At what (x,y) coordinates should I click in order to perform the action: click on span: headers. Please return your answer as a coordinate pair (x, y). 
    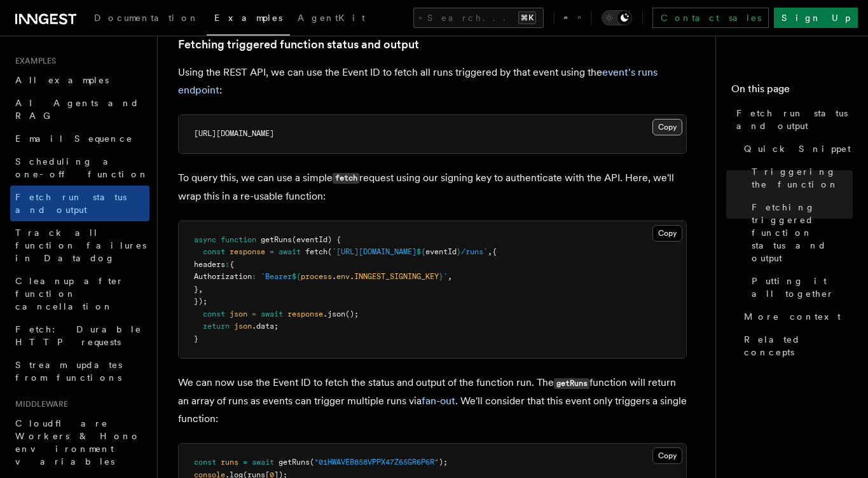
    Looking at the image, I should click on (209, 265).